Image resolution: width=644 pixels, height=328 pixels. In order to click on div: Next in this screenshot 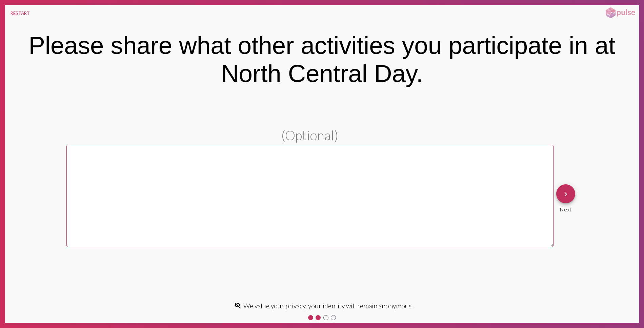, I will do `click(565, 208)`.